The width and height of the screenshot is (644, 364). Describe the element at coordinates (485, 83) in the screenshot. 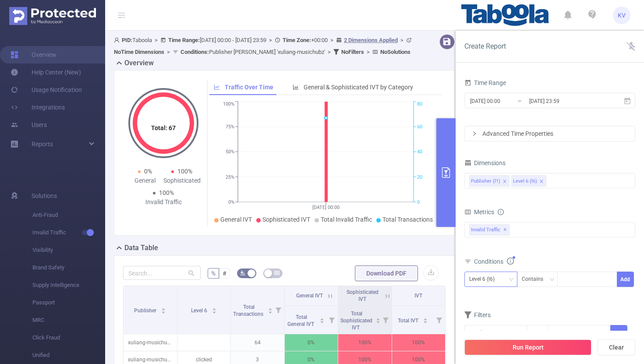

I see `span: Time Range` at that location.